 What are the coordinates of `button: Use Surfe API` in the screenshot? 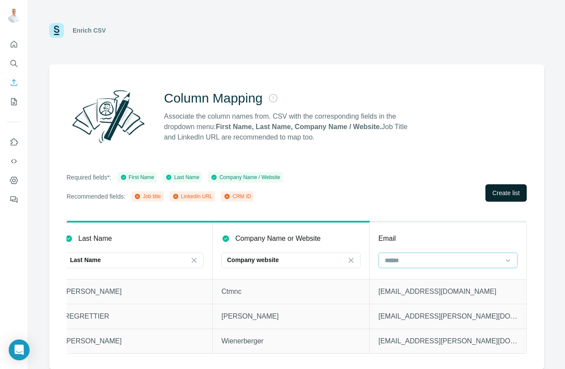 It's located at (14, 161).